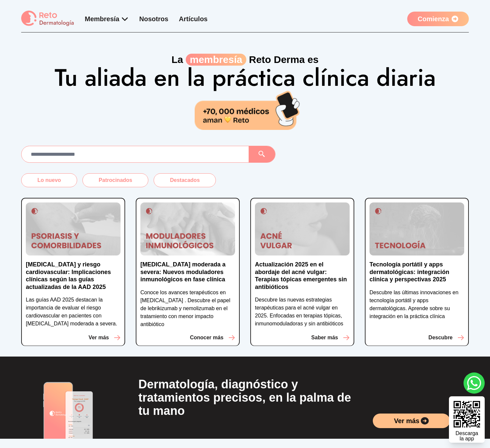 The width and height of the screenshot is (490, 448). I want to click on a: Descubre, so click(447, 338).